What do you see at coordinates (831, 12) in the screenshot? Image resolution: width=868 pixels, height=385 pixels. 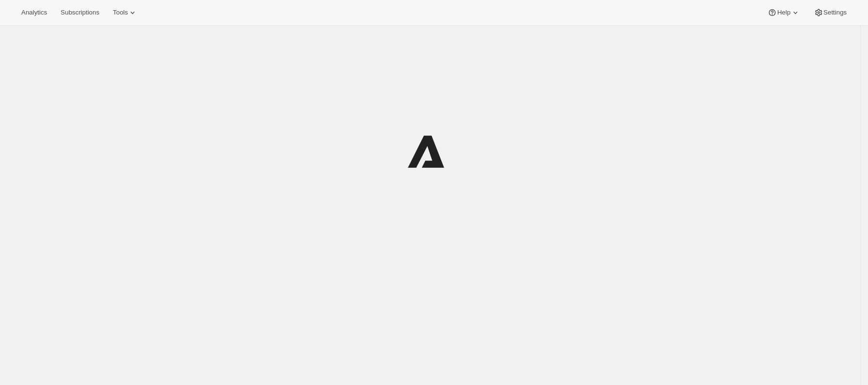 I see `button: Settings` at bounding box center [831, 12].